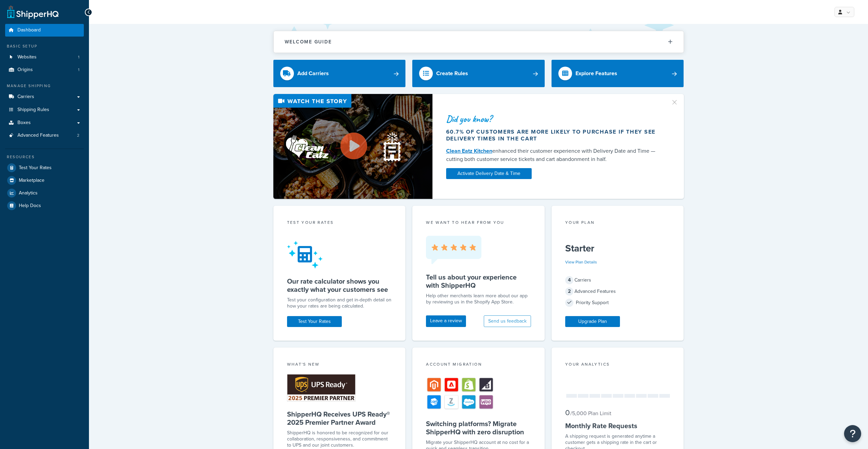 The width and height of the screenshot is (868, 449). What do you see at coordinates (28, 194) in the screenshot?
I see `span: Analytics` at bounding box center [28, 194].